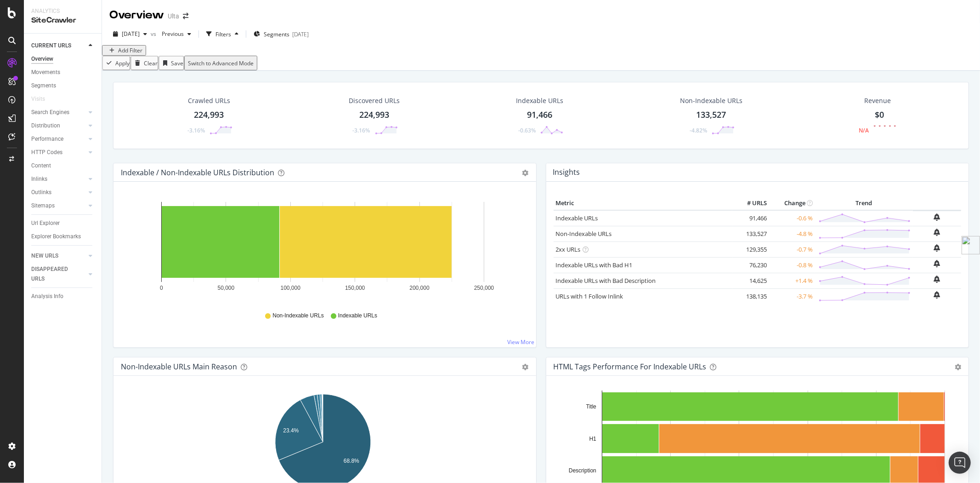 The width and height of the screenshot is (980, 483). What do you see at coordinates (419, 288) in the screenshot?
I see `text: 200,000` at bounding box center [419, 288].